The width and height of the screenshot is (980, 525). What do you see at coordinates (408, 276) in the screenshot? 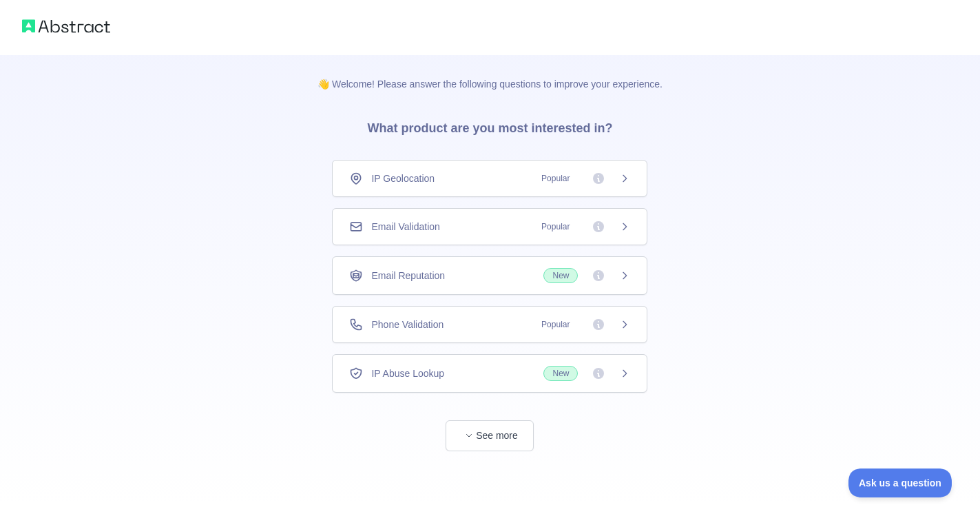
I see `span: Email Reputation` at bounding box center [408, 276].